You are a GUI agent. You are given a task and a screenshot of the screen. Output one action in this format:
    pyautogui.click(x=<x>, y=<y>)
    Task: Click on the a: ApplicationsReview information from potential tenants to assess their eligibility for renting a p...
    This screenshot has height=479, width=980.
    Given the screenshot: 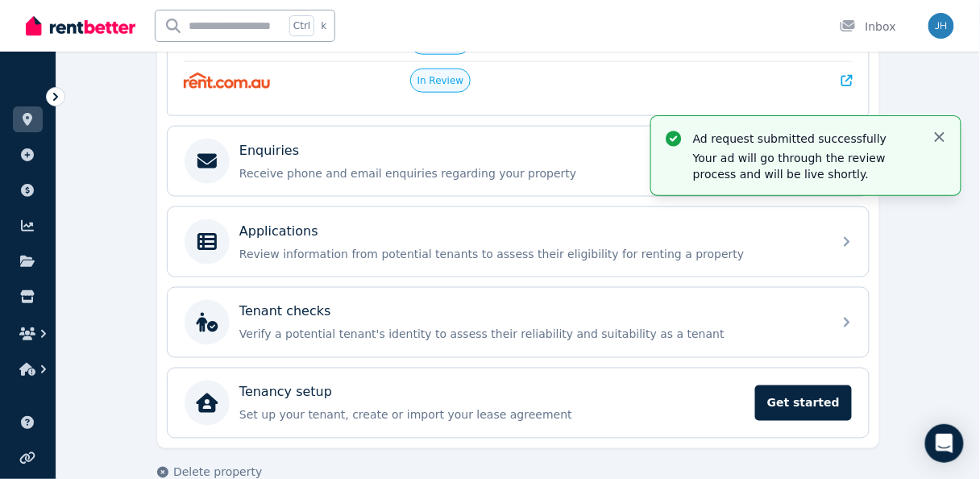 What is the action you would take?
    pyautogui.click(x=518, y=242)
    